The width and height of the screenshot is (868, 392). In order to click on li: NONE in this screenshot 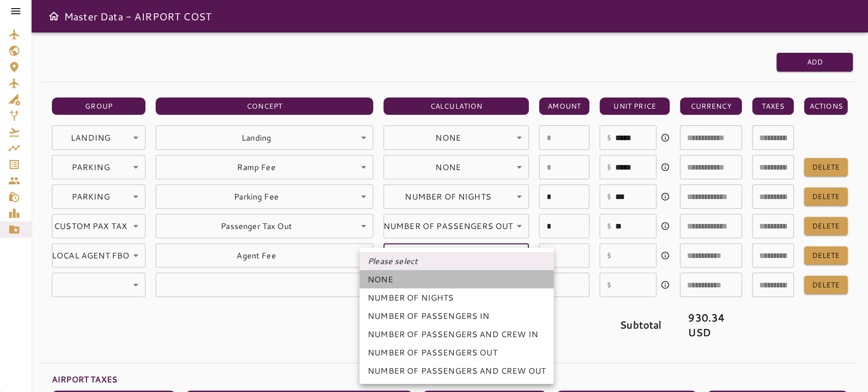, I will do `click(456, 280)`.